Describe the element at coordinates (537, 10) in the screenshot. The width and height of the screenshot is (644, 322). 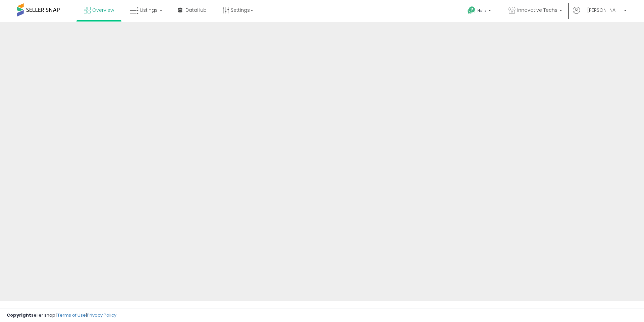
I see `span: Innovative Techs` at that location.